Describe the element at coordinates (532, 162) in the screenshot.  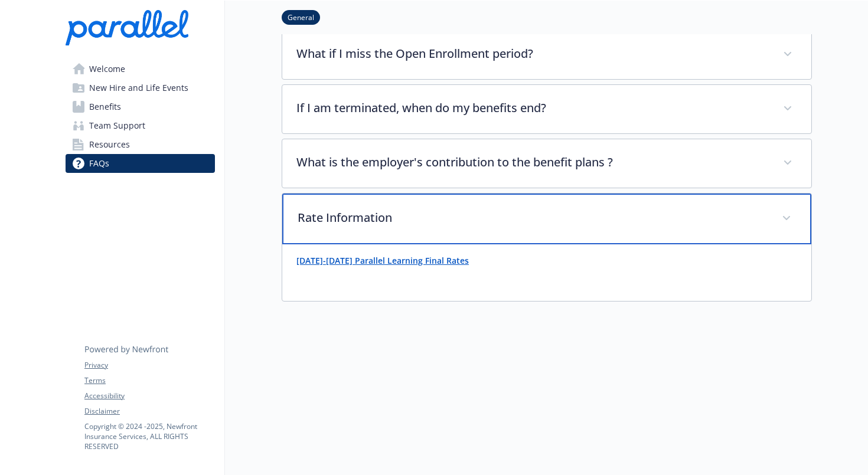
I see `p: What is the employer's contribution to the benefit plans ?` at that location.